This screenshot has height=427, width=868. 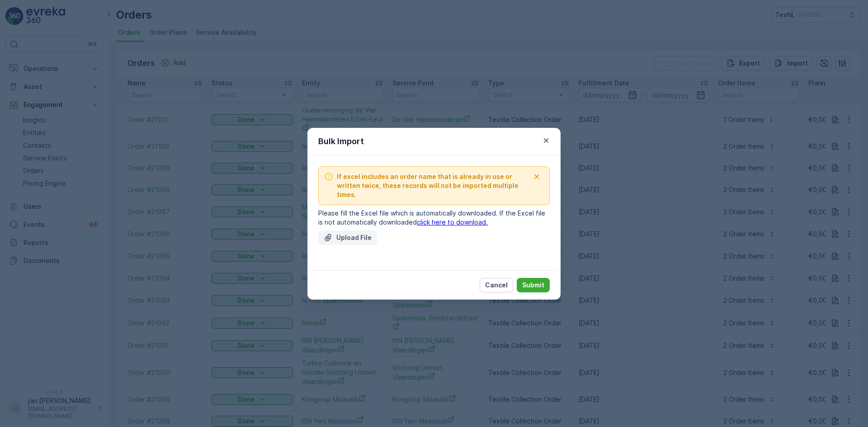 I want to click on p: Please fill the Excel file which is automatically downloaded. If the Excel file is not automatica..., so click(x=434, y=218).